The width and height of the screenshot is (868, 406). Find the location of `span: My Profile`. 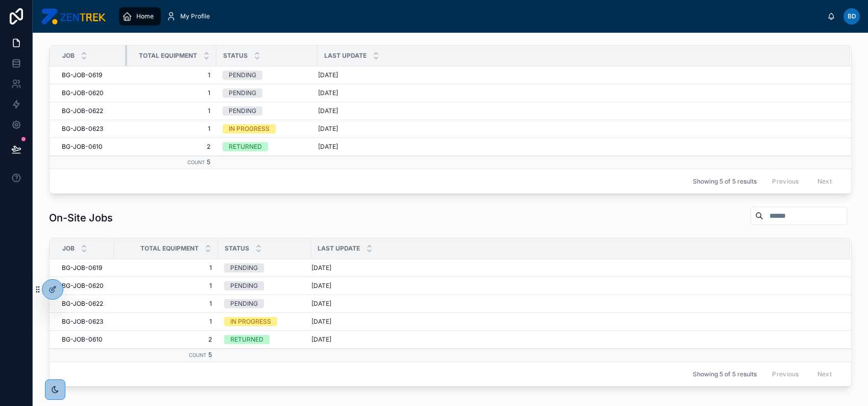

span: My Profile is located at coordinates (195, 16).